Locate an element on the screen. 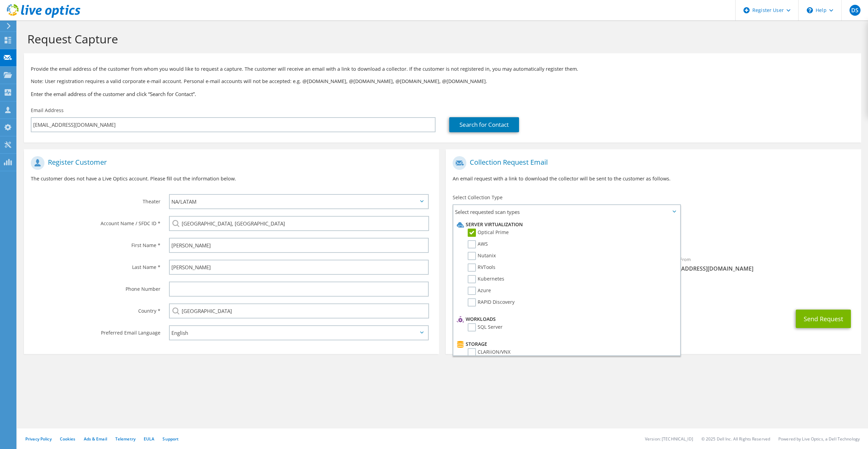 This screenshot has height=449, width=868. p: The customer does not have a Live Optics account. Please fill out the information below. is located at coordinates (231, 179).